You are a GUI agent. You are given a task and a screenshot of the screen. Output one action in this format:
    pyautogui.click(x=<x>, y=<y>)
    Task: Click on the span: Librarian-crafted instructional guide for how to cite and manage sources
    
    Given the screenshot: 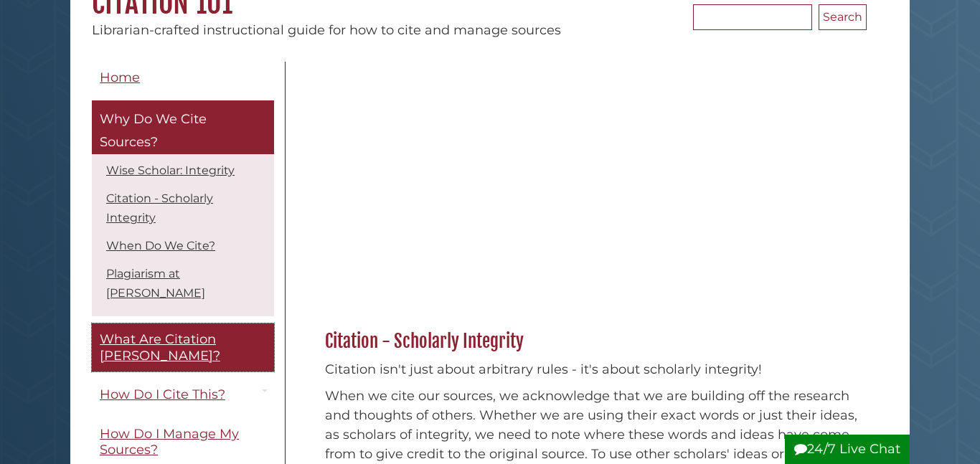 What is the action you would take?
    pyautogui.click(x=326, y=30)
    